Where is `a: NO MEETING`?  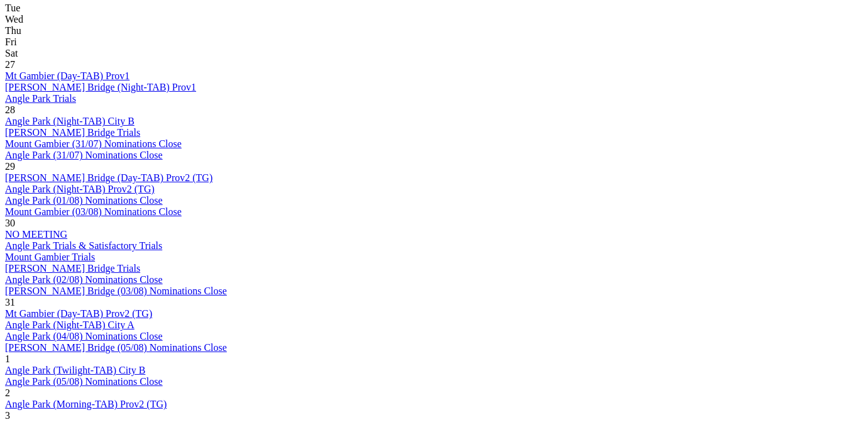
a: NO MEETING is located at coordinates (36, 234).